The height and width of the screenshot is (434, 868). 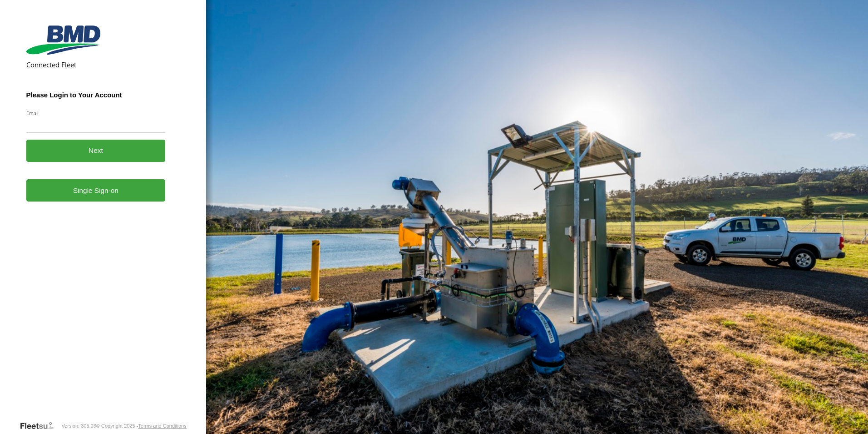 What do you see at coordinates (79, 426) in the screenshot?
I see `div: Version: 305.03` at bounding box center [79, 426].